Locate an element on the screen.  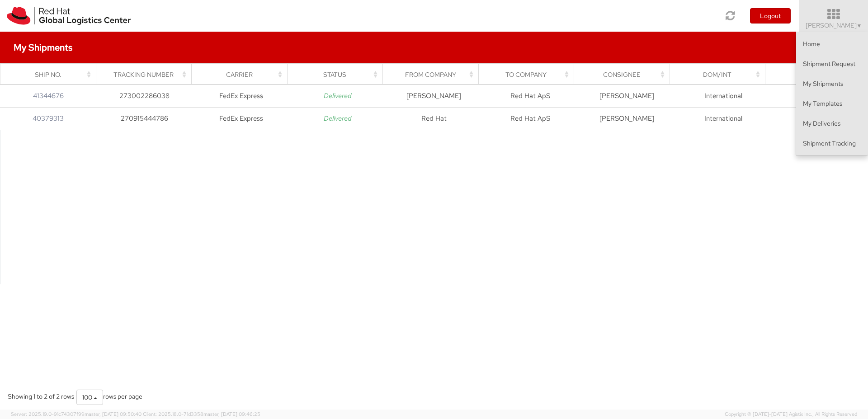
div: rows per page is located at coordinates (110, 397).